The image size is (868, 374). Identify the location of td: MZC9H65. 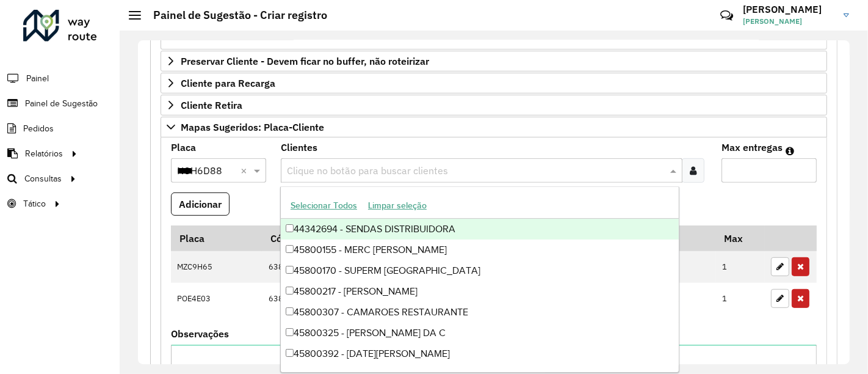
(216, 267).